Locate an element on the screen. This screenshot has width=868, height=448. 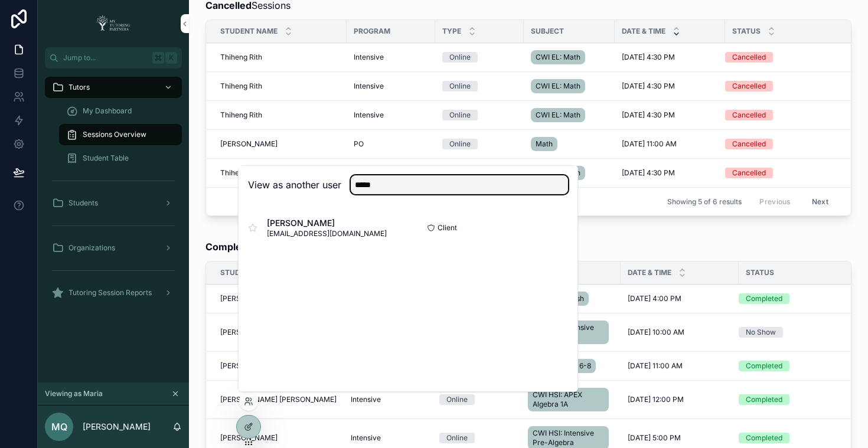
button: Next is located at coordinates (820, 201).